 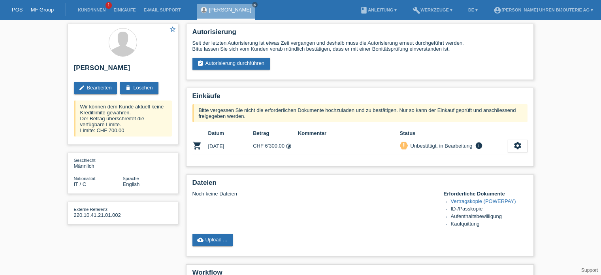 What do you see at coordinates (98, 212) in the screenshot?
I see `div: 220.10.41.21.01.002` at bounding box center [98, 212].